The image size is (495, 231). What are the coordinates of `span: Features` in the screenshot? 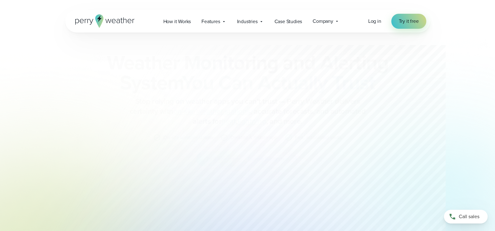 It's located at (211, 22).